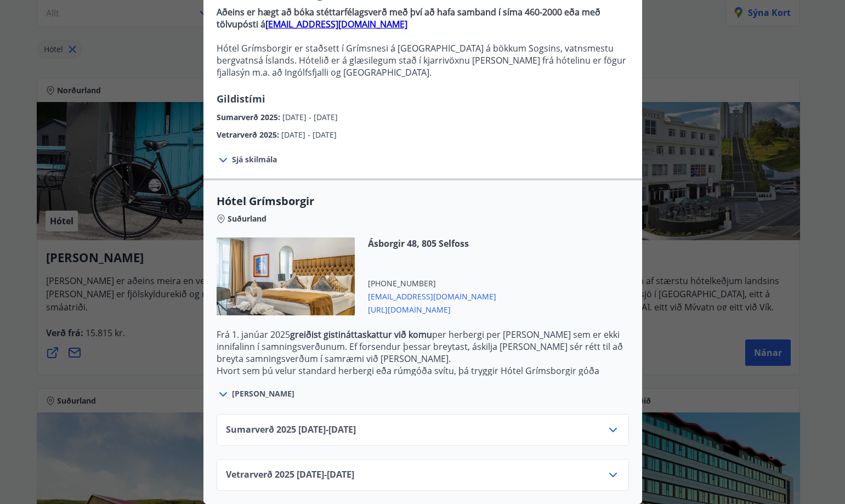 This screenshot has width=845, height=504. Describe the element at coordinates (247, 219) in the screenshot. I see `span: Suðurland` at that location.